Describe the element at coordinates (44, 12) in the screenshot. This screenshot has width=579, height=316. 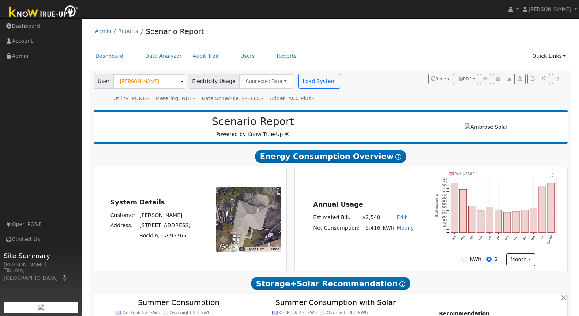
I see `img: Know True-Up` at that location.